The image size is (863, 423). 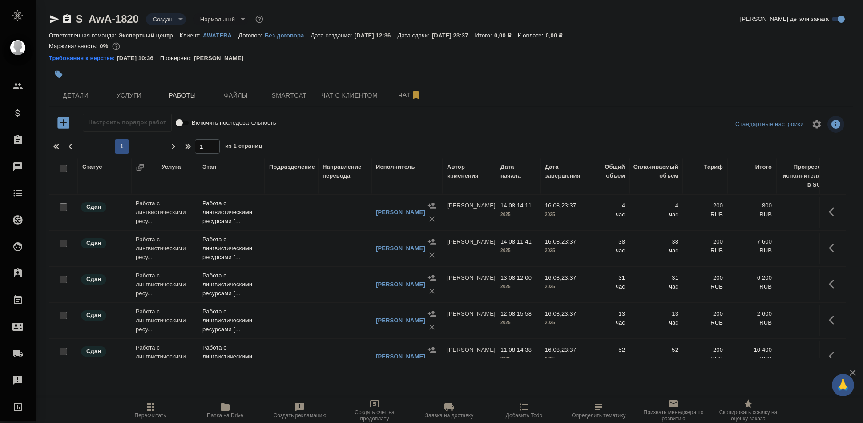 I want to click on button: Доп статусы указывают на важность/срочность заказа, so click(x=259, y=19).